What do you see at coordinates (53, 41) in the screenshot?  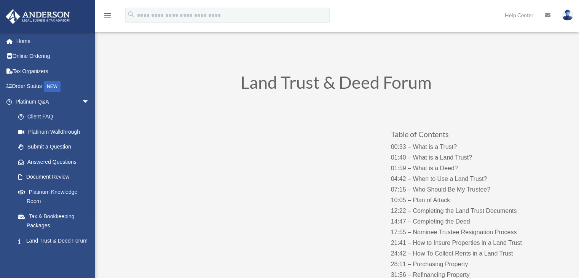 I see `a: Home` at bounding box center [53, 41].